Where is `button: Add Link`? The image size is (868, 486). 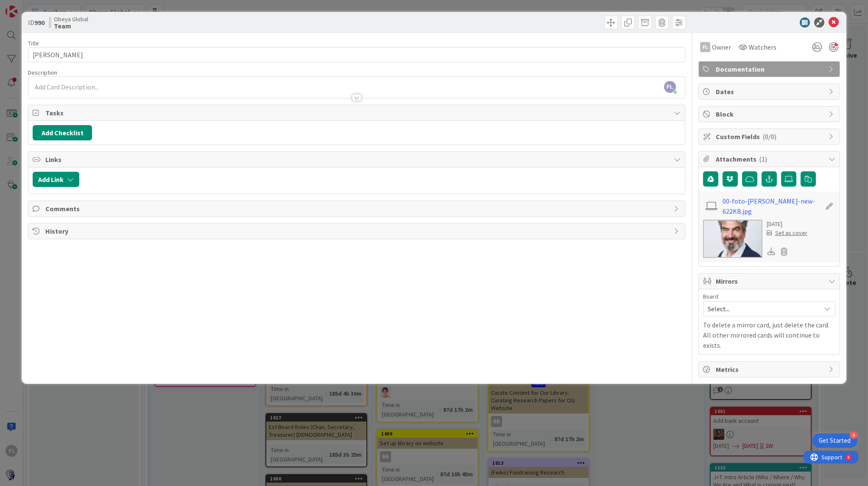 button: Add Link is located at coordinates (56, 179).